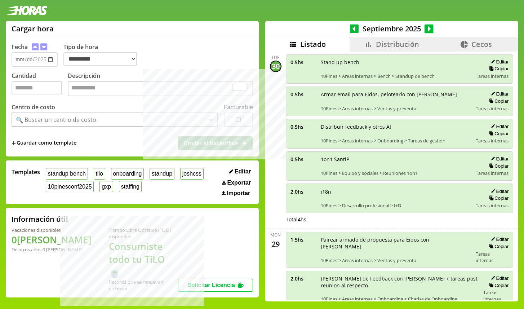 The image size is (524, 309). I want to click on input: Cantidad, so click(37, 87).